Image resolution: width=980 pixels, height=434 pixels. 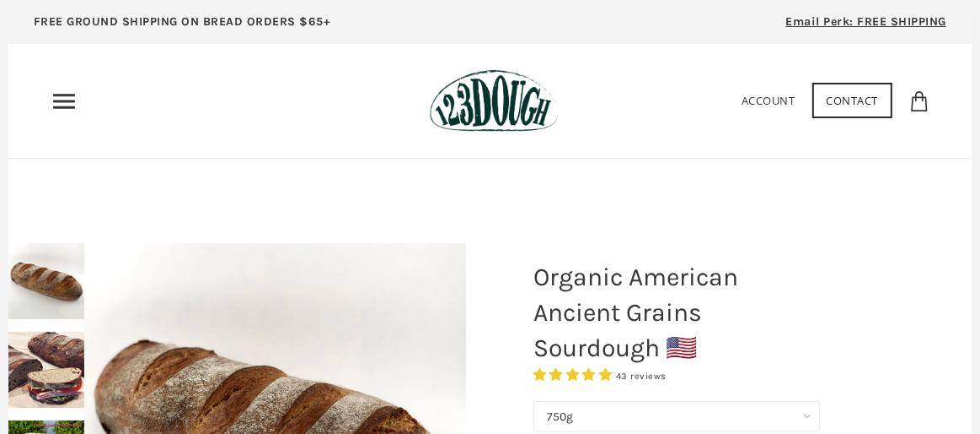 What do you see at coordinates (642, 375) in the screenshot?
I see `span: 43 reviews` at bounding box center [642, 375].